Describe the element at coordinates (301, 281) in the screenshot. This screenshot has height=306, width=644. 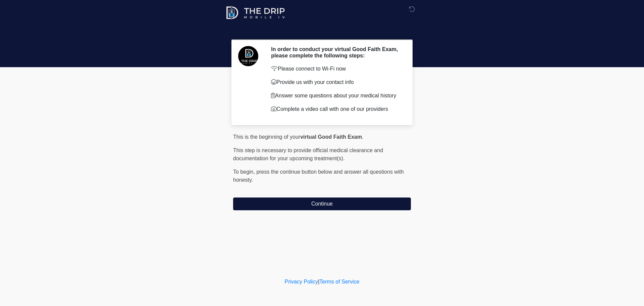
I see `a: Privacy Policy` at that location.